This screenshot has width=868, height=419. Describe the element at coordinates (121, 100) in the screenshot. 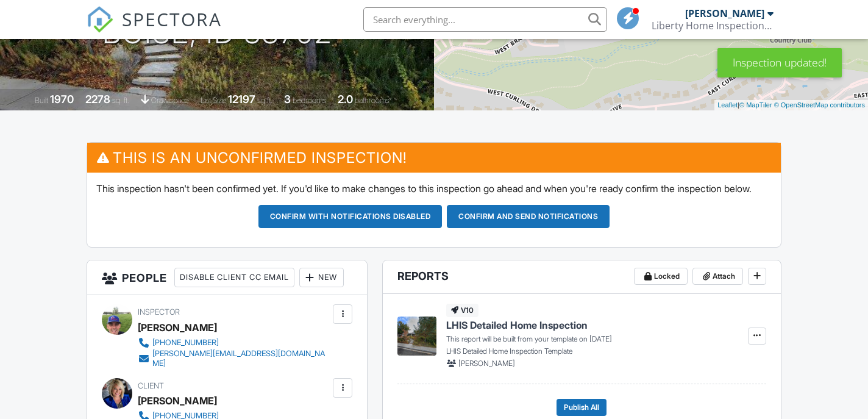

I see `span: sq. ft.` at that location.